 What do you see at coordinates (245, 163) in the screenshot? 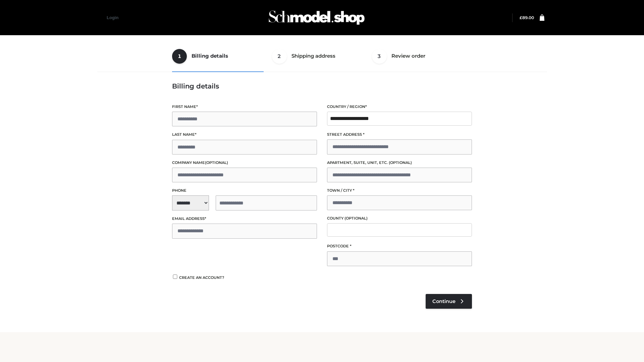
I see `label: Company name` at bounding box center [245, 163].